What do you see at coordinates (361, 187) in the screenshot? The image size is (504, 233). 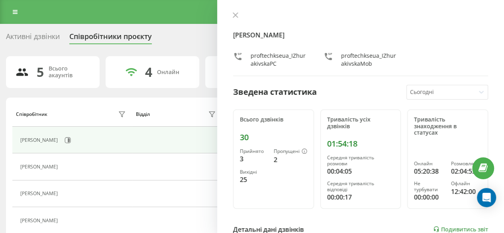 I see `div: Середня тривалість відповіді` at bounding box center [361, 187].